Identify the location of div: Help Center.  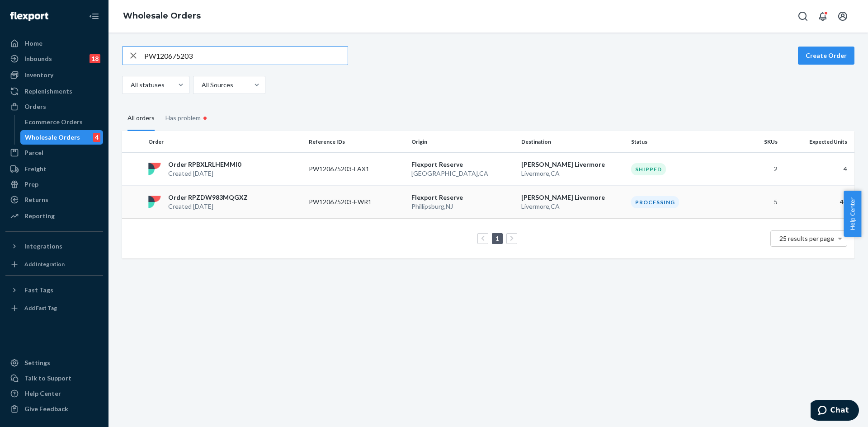
(42, 393).